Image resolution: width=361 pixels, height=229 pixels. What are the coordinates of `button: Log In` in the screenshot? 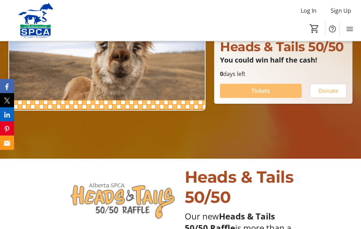 It's located at (309, 11).